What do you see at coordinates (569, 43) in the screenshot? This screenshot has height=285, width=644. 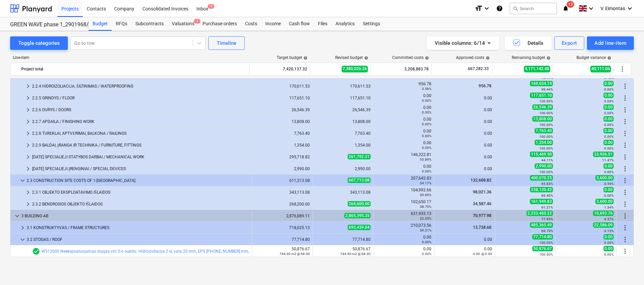 I see `button: Export` at bounding box center [569, 43].